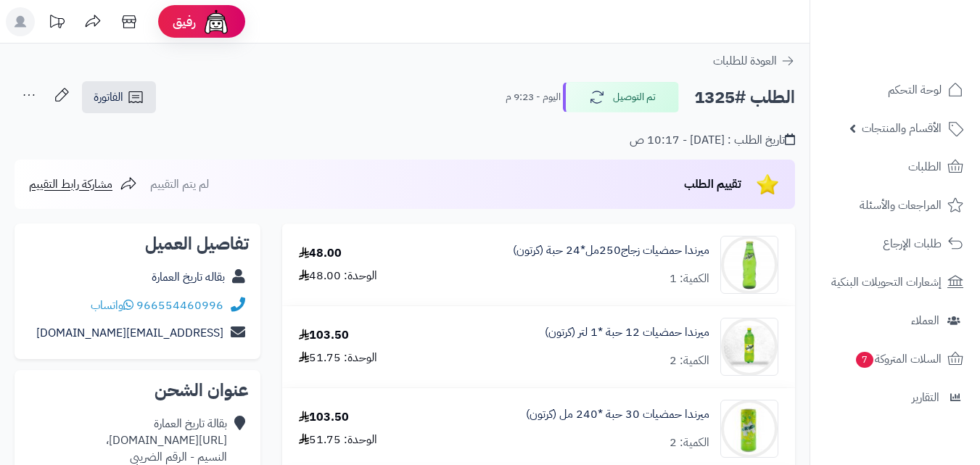 This screenshot has width=980, height=465. What do you see at coordinates (744, 97) in the screenshot?
I see `h2: الطلب #1325` at bounding box center [744, 97].